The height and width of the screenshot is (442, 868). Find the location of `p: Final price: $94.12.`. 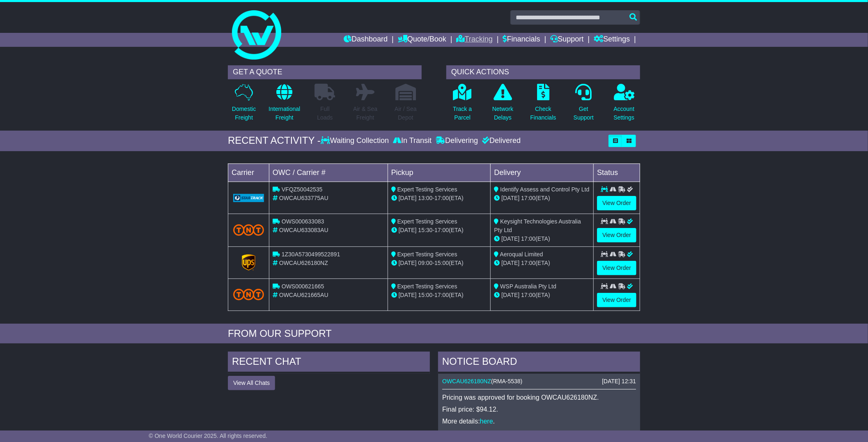

p: Final price: $94.12. is located at coordinates (539, 409).